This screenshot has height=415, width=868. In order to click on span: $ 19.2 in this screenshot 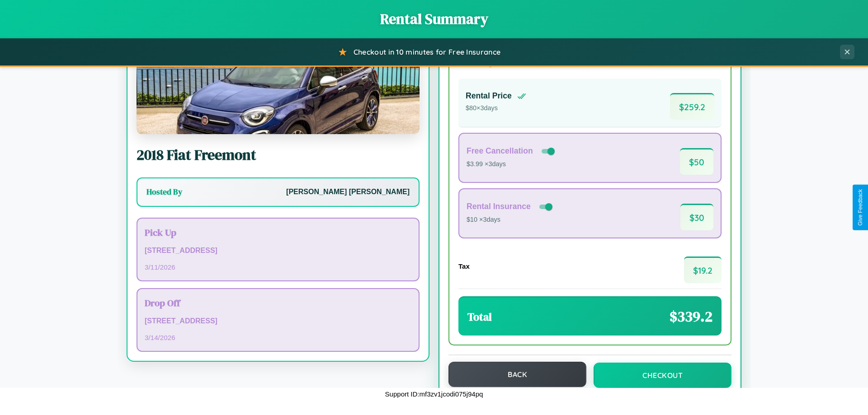, I will do `click(702, 269)`.